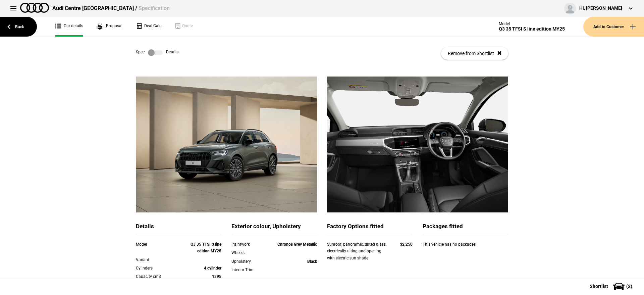 The image size is (644, 295). I want to click on button: Remove from Shortlist, so click(475, 53).